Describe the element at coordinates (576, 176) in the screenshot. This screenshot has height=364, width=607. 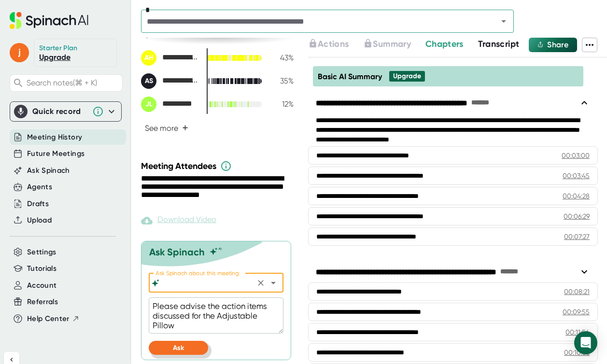
I see `div: 00:03:45` at that location.